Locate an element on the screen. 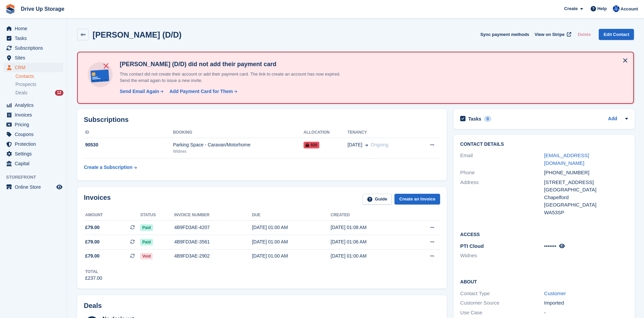 Image resolution: width=644 pixels, height=318 pixels. button: Delete is located at coordinates (584, 34).